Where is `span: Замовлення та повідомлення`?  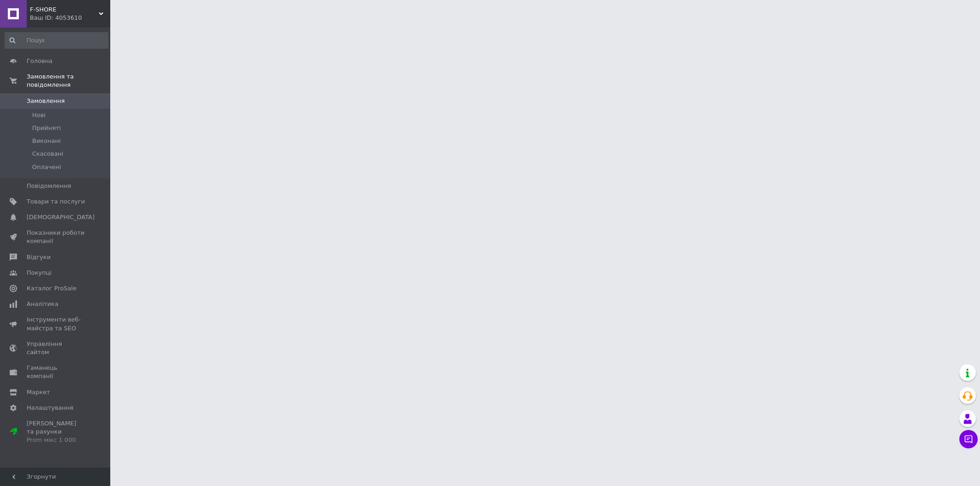 span: Замовлення та повідомлення is located at coordinates (68, 80).